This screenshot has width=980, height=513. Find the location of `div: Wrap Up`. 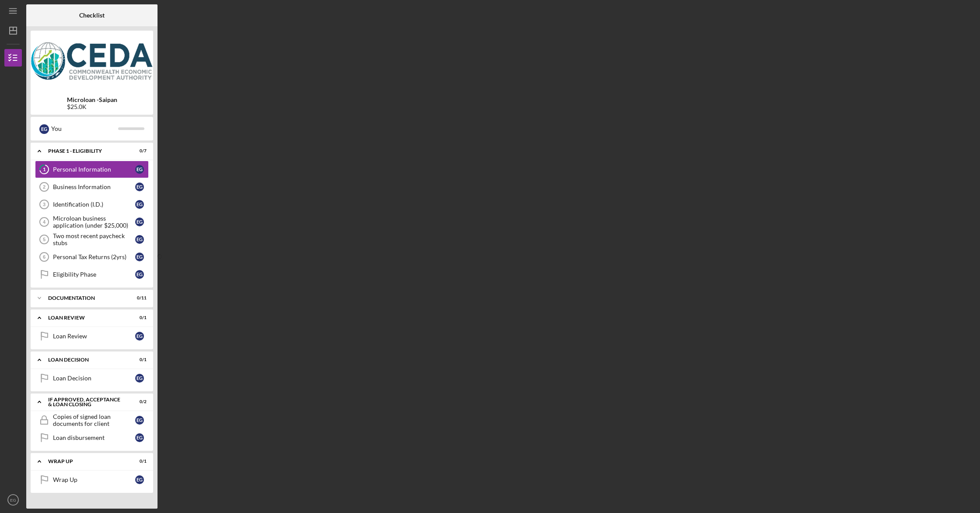

div: Wrap Up is located at coordinates (94, 479).